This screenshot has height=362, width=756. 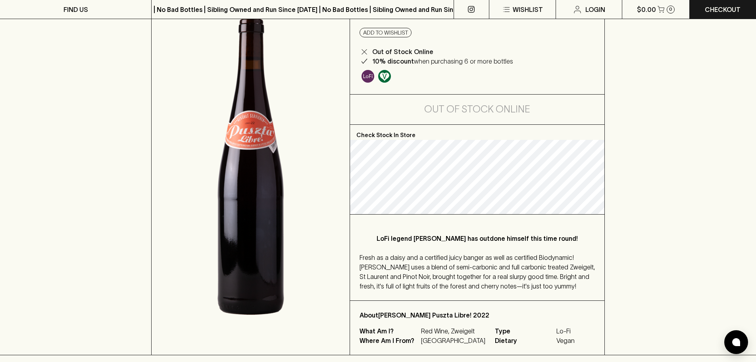 I want to click on img: bubble-icon, so click(x=736, y=342).